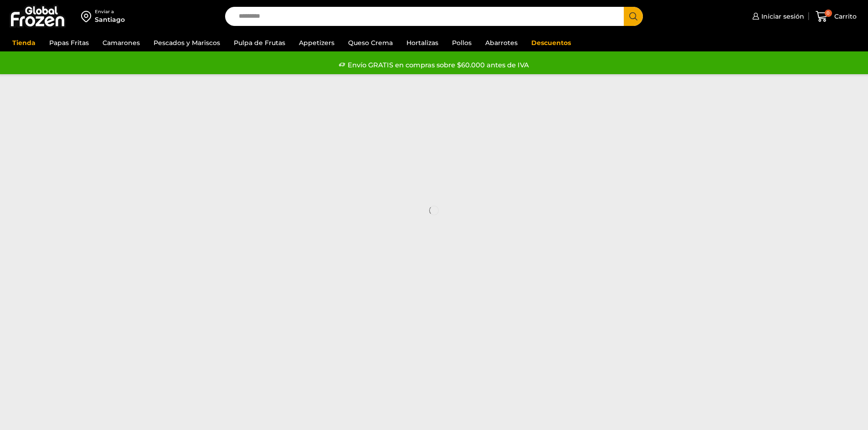 The height and width of the screenshot is (430, 868). Describe the element at coordinates (187, 43) in the screenshot. I see `a: Pescados y Mariscos` at that location.